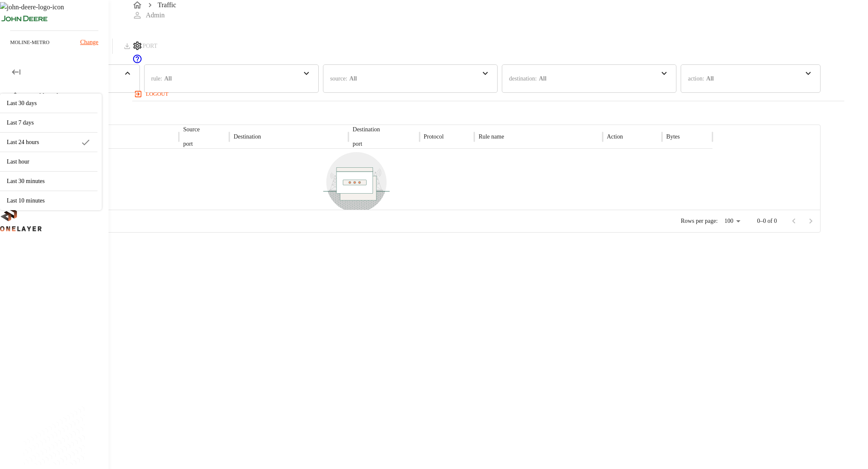  Describe the element at coordinates (49, 103) in the screenshot. I see `p: Last 30 days` at that location.